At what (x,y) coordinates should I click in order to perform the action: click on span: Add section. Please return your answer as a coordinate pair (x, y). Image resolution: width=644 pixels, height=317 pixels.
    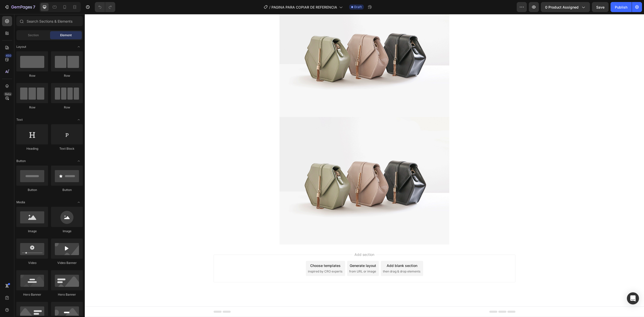
    Looking at the image, I should click on (280, 240).